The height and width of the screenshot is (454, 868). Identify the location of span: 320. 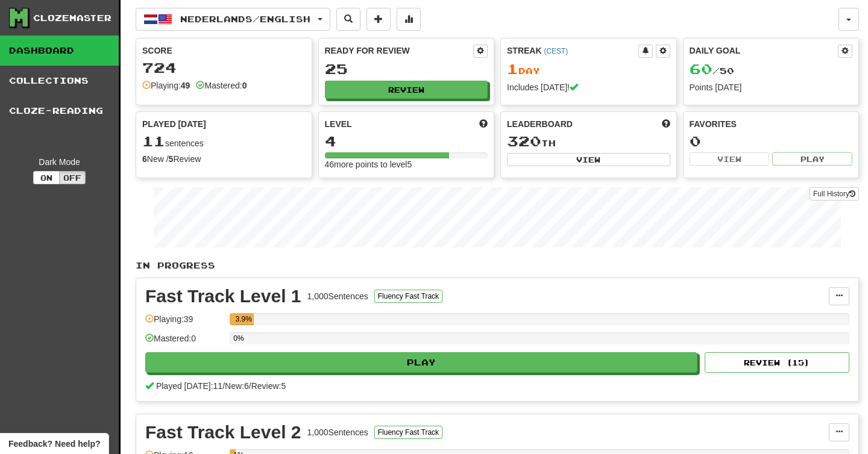
(524, 141).